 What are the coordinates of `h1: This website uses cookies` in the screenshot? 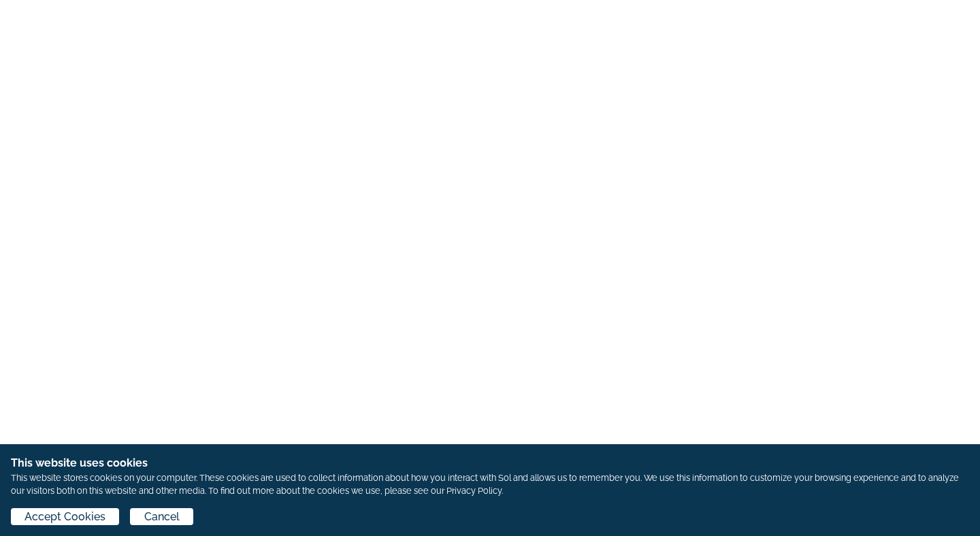 It's located at (490, 463).